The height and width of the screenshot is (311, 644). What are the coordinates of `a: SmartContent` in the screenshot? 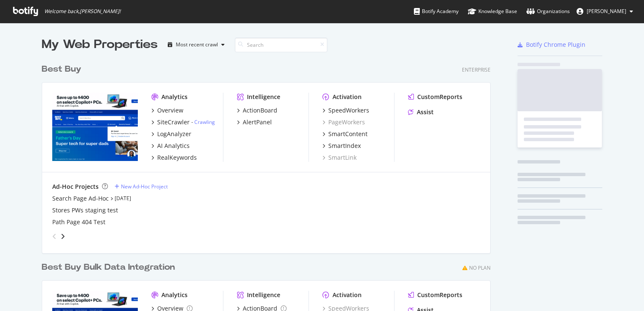 It's located at (345, 134).